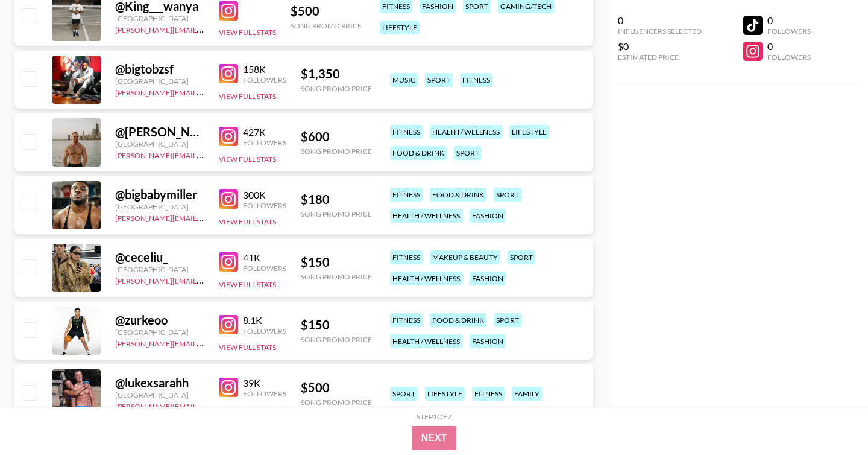 The width and height of the screenshot is (868, 455). Describe the element at coordinates (160, 383) in the screenshot. I see `div: @ lukexsarahh` at that location.